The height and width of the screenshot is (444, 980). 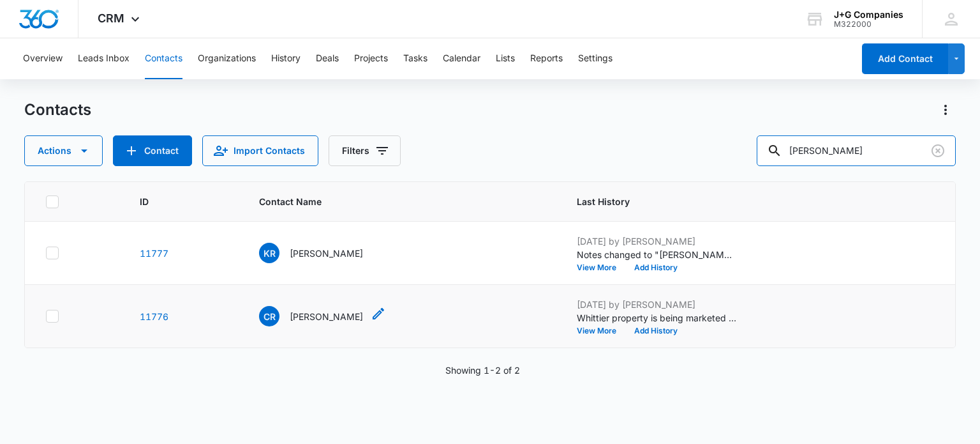 What do you see at coordinates (747, 201) in the screenshot?
I see `span: Last History` at bounding box center [747, 201].